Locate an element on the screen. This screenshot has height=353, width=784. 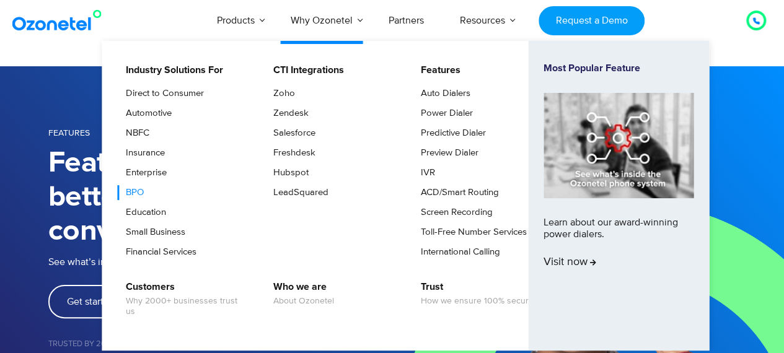
a: Insurance is located at coordinates (142, 153).